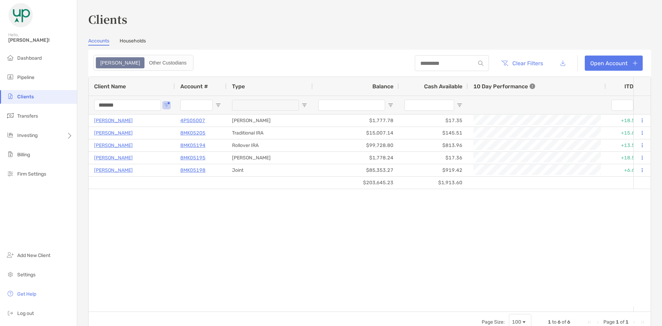 The image size is (662, 326). I want to click on div: $919.42, so click(433, 170).